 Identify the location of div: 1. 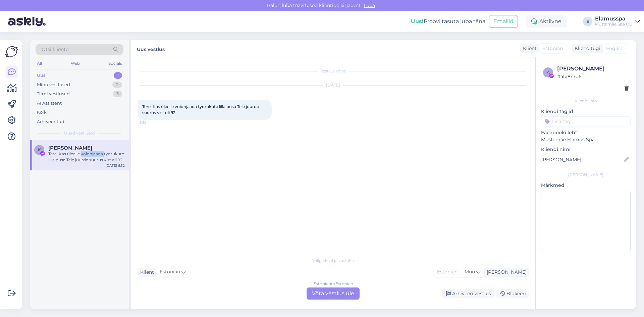
(118, 75).